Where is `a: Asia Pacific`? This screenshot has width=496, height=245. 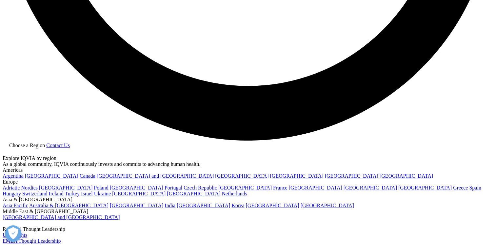
a: Asia Pacific is located at coordinates (15, 205).